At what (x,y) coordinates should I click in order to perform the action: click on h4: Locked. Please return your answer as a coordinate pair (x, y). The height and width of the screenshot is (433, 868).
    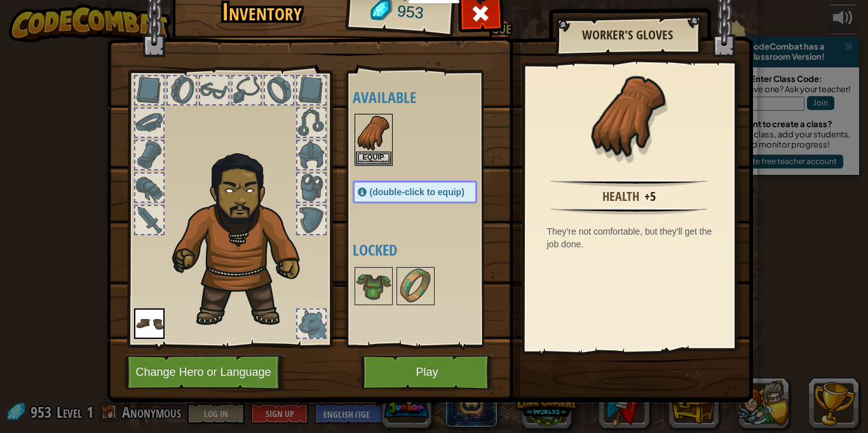
    Looking at the image, I should click on (428, 250).